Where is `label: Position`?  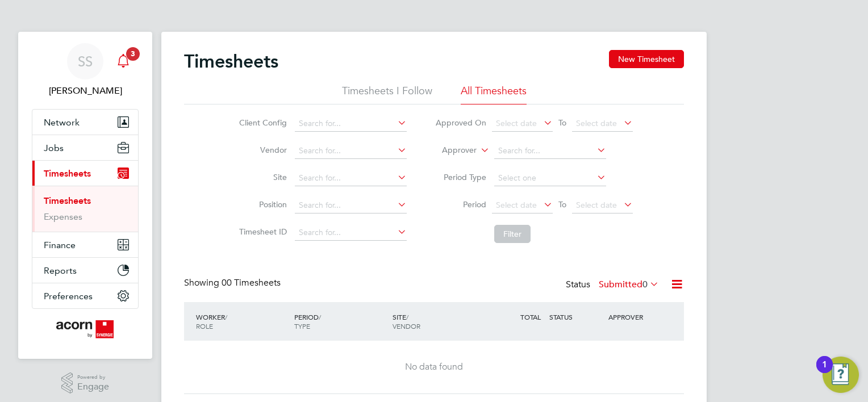 label: Position is located at coordinates (261, 205).